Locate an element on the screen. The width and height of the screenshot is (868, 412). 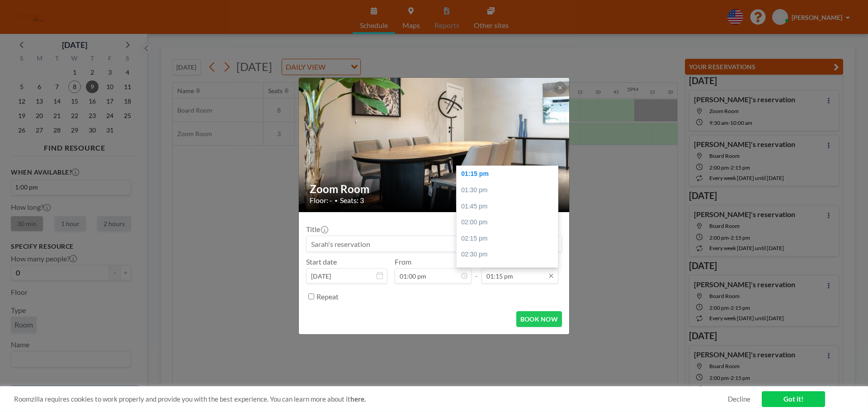
a: here. is located at coordinates (358, 399).